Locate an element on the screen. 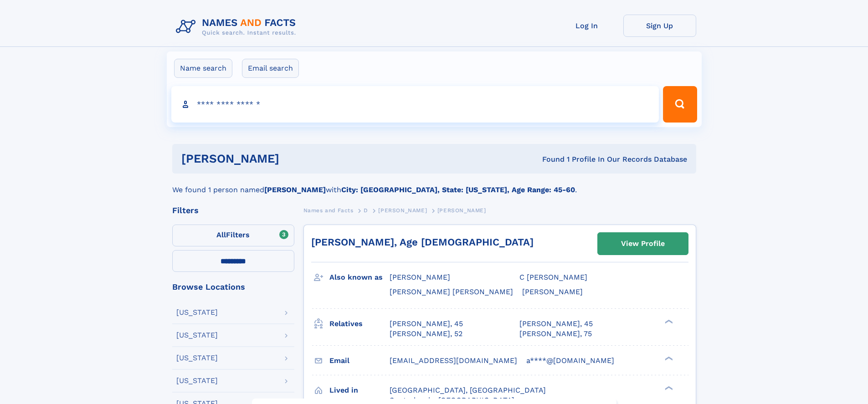 The image size is (868, 404). div: Found 1 Profile In Our Records Database is located at coordinates (549, 159).